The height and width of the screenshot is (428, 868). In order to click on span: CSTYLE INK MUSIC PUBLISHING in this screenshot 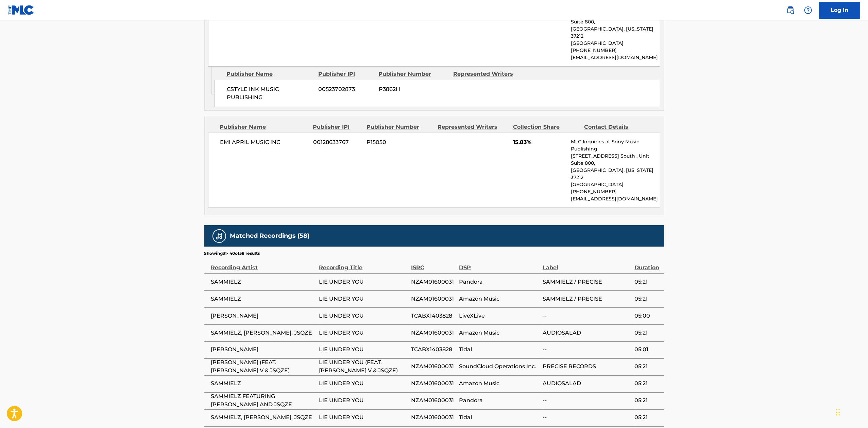, I will do `click(270, 93)`.